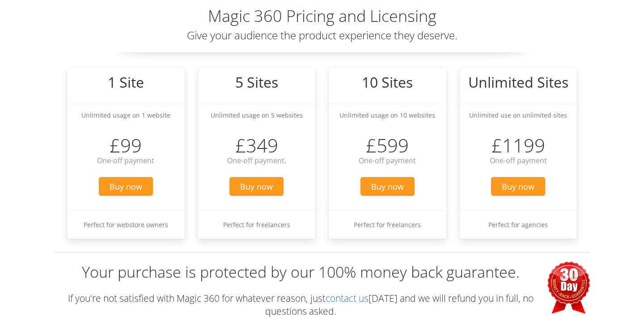  What do you see at coordinates (519, 146) in the screenshot?
I see `h3: £1199` at bounding box center [519, 146].